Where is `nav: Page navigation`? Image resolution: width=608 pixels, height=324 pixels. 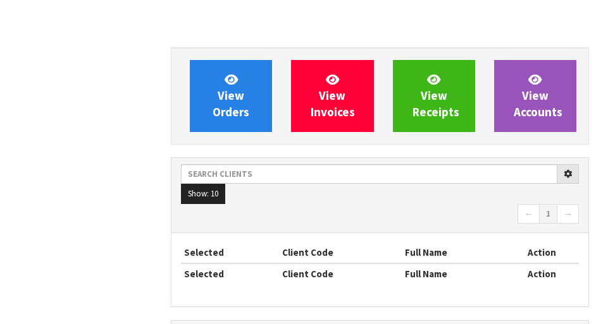
nav: Page navigation is located at coordinates (380, 215).